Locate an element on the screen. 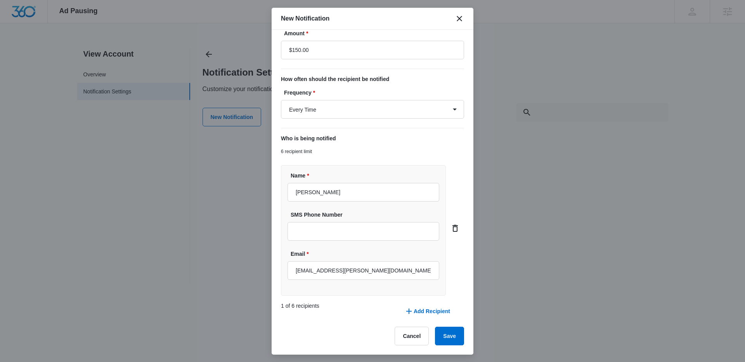 The height and width of the screenshot is (362, 745). p: 6 recipient limit is located at coordinates (372, 152).